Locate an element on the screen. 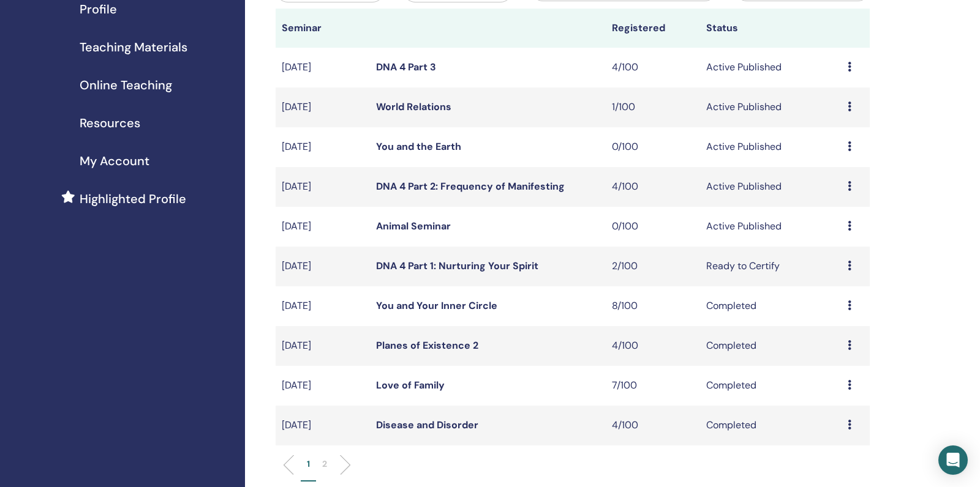 This screenshot has height=487, width=980. th: Seminar is located at coordinates (323, 28).